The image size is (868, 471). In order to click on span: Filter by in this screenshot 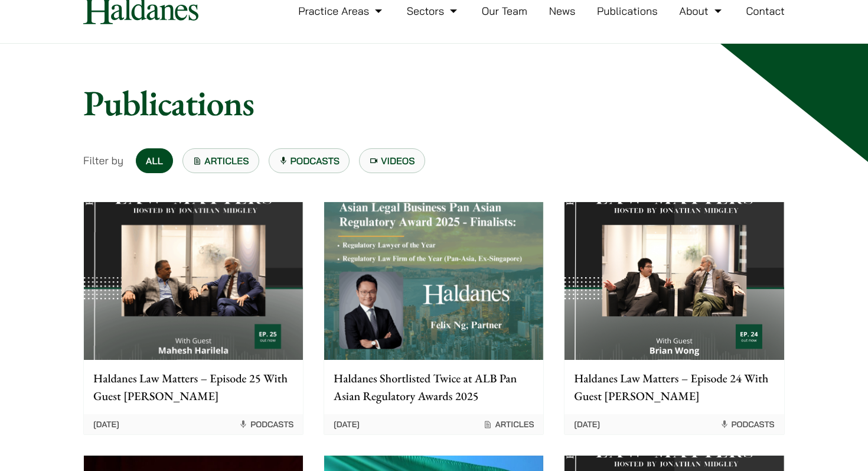, I will do `click(103, 160)`.